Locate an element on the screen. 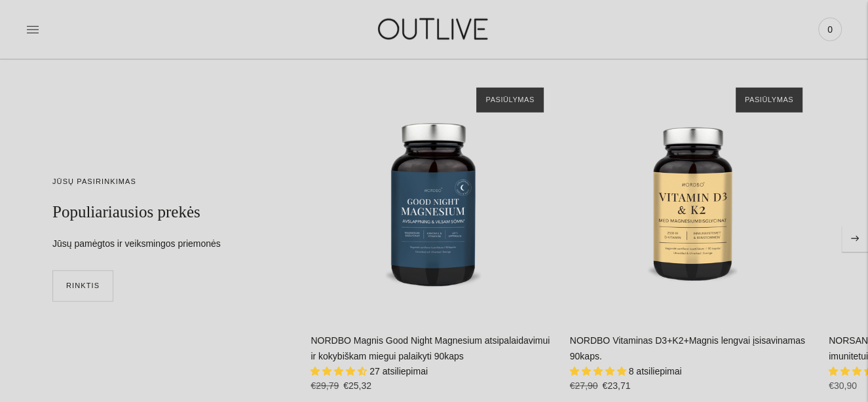 The height and width of the screenshot is (402, 868). span: 8 atsiliepimai is located at coordinates (655, 371).